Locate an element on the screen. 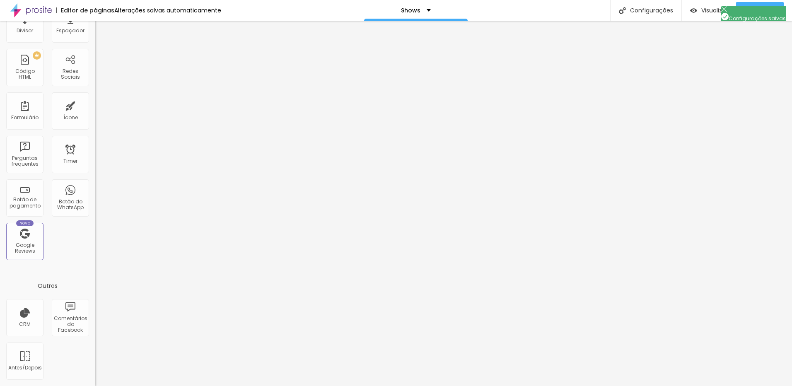  img: view-1.svg is located at coordinates (693, 10).